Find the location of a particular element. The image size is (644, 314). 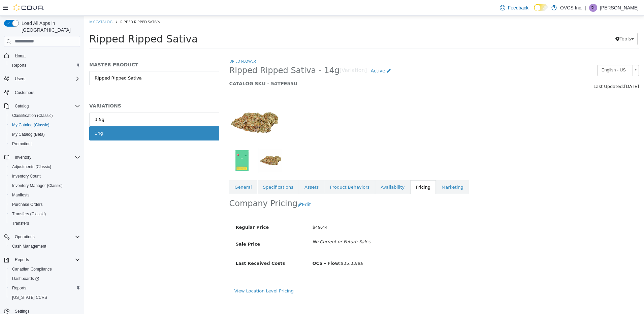

b: OCS - Flow: is located at coordinates (242, 247).